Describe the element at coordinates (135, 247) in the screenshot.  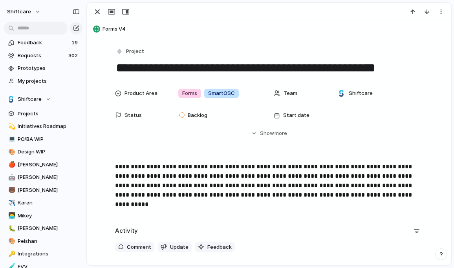
I see `button: Comment` at that location.